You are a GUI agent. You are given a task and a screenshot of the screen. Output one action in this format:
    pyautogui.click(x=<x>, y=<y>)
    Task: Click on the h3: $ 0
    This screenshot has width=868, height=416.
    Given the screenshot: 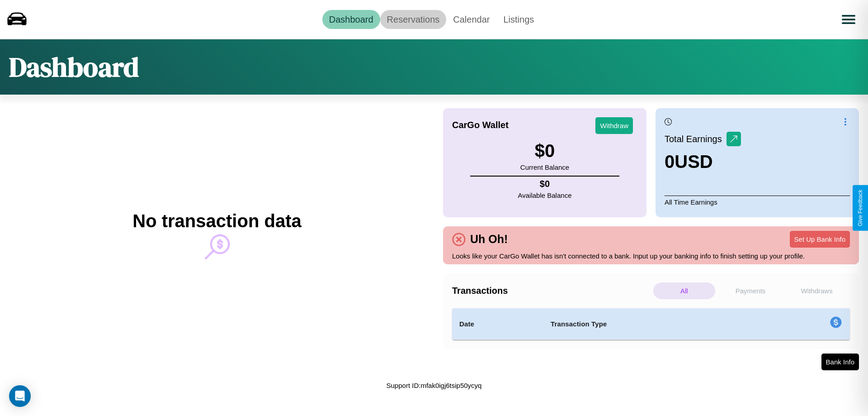 What is the action you would take?
    pyautogui.click(x=545, y=151)
    